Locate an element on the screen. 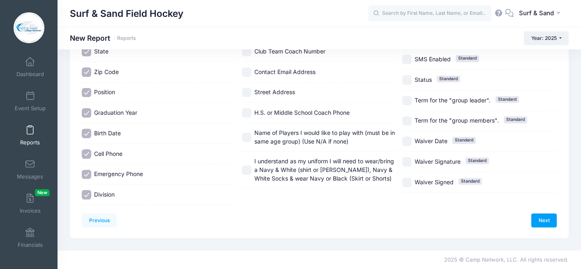 This screenshot has height=269, width=581. span: Name of Players I would like to play with (must be in same age group) (Use N/A if none) is located at coordinates (325, 137).